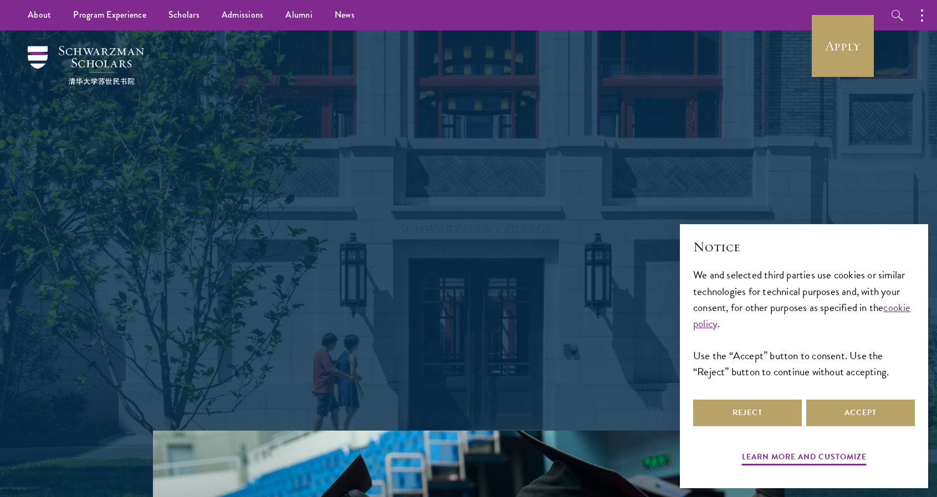  I want to click on button: Accept, so click(860, 413).